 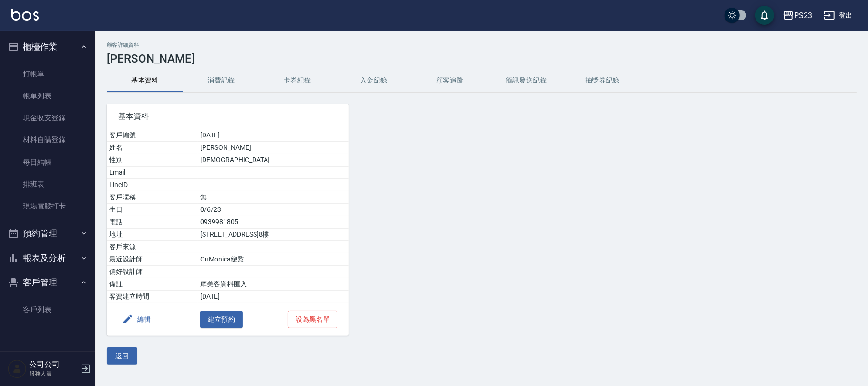 I want to click on a: 材料自購登錄, so click(x=48, y=140).